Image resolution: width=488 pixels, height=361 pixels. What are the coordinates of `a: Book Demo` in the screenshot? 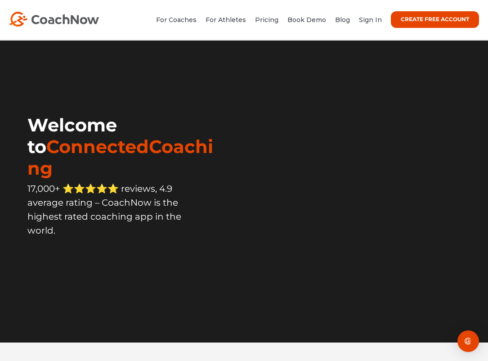 It's located at (307, 20).